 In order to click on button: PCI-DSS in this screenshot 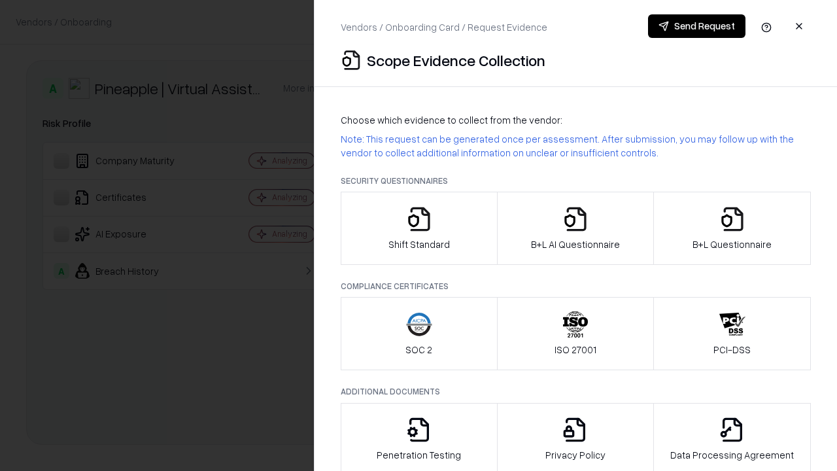, I will do `click(732, 334)`.